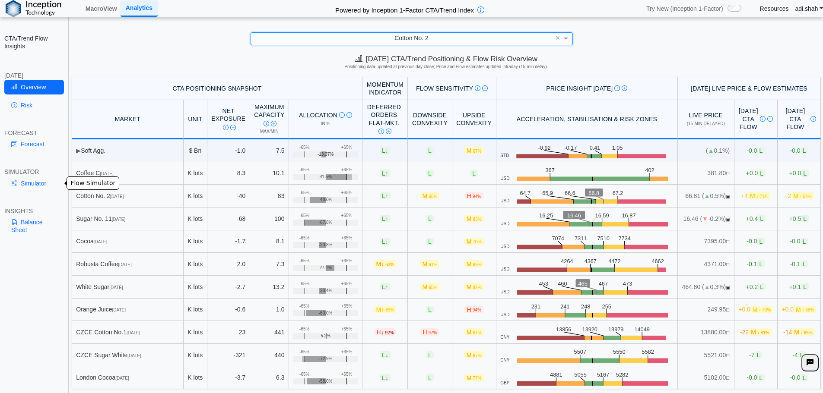 The height and width of the screenshot is (393, 823). Describe the element at coordinates (228, 242) in the screenshot. I see `td: -1.7` at that location.